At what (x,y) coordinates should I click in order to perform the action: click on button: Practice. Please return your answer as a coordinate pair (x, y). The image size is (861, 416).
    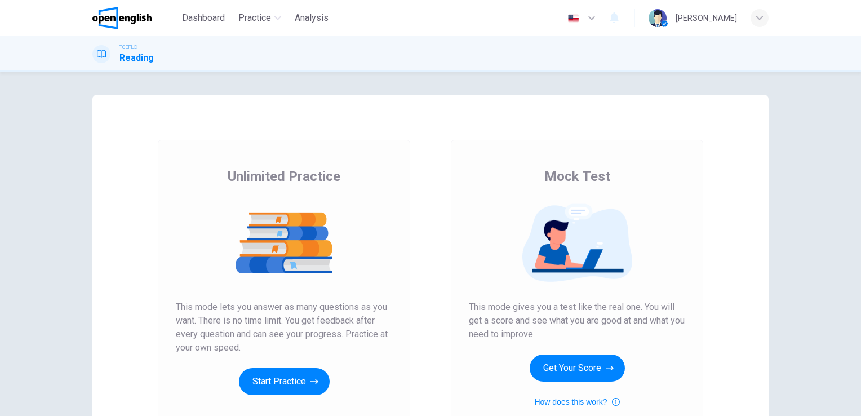
    Looking at the image, I should click on (260, 18).